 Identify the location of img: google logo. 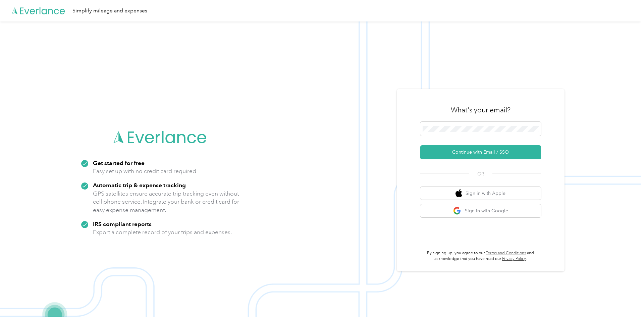
(457, 211).